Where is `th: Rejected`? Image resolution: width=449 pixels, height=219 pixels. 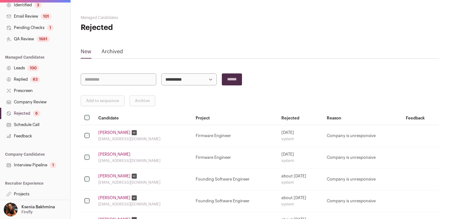
th: Rejected is located at coordinates (300, 118).